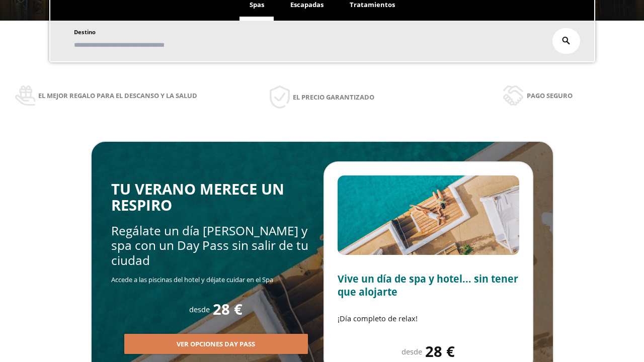 The width and height of the screenshot is (644, 362). What do you see at coordinates (216, 345) in the screenshot?
I see `span: Ver opciones Day Pass` at bounding box center [216, 345].